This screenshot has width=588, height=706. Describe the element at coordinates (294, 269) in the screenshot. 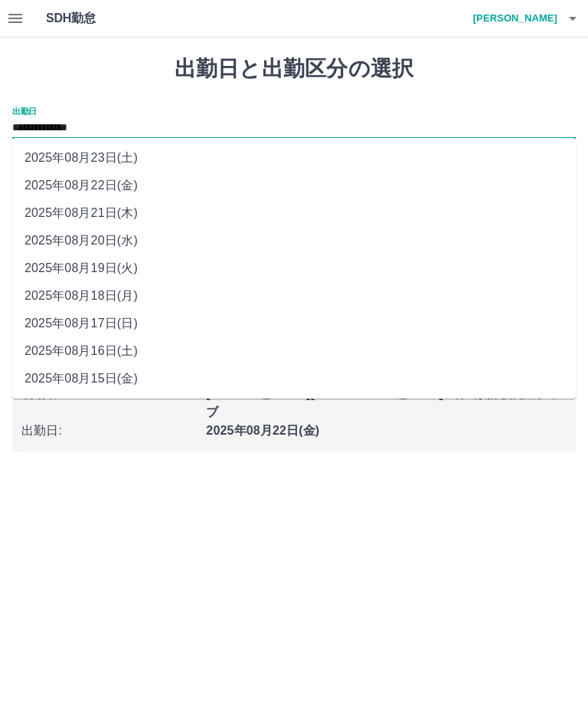

I see `li: 2025年08月19日(火)` at that location.